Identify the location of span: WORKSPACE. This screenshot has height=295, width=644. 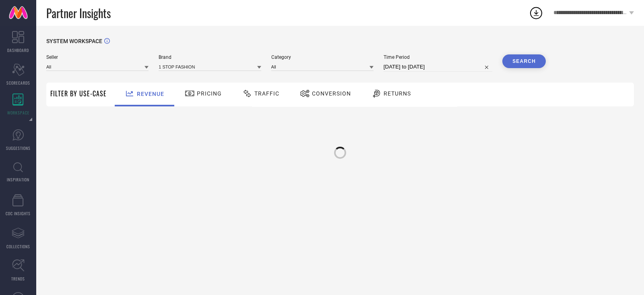
(18, 112).